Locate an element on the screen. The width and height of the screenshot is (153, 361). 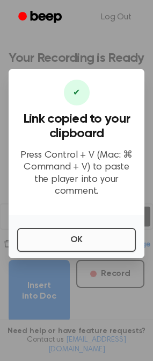
a: Log Out is located at coordinates (116, 17).